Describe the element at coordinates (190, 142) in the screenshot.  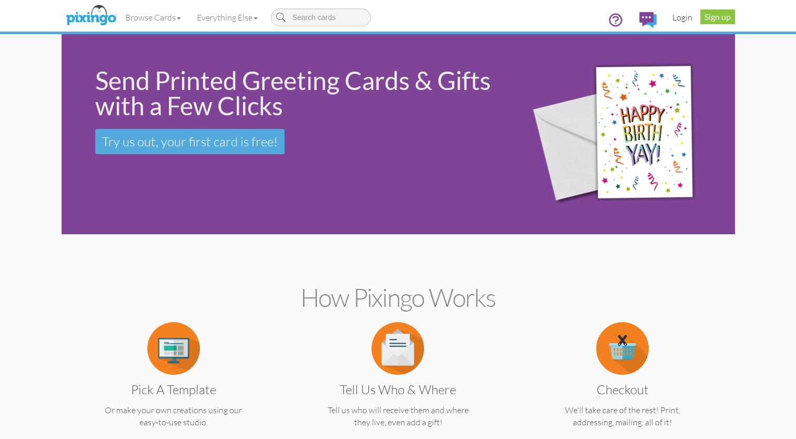
I see `span: Try us out, your first card is free!` at that location.